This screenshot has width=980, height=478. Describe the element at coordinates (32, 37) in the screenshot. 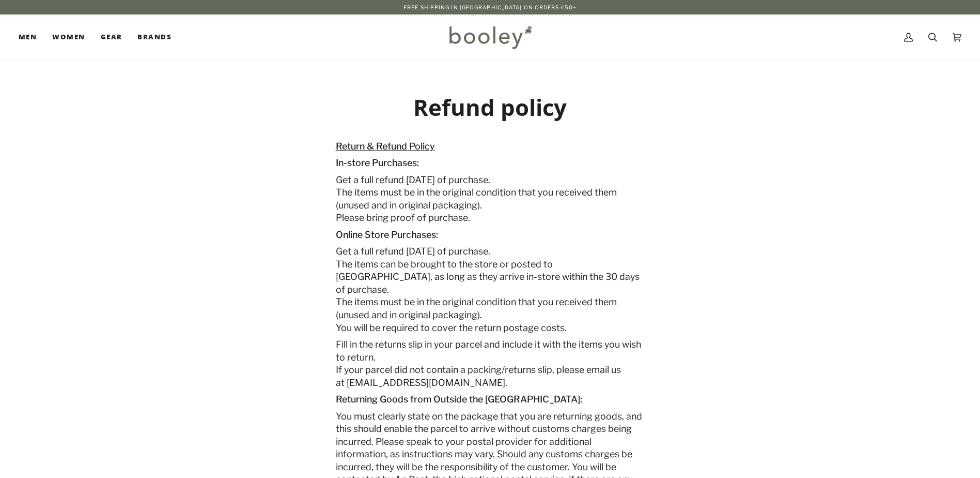

I see `div: Men` at that location.